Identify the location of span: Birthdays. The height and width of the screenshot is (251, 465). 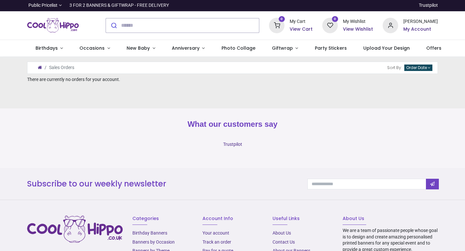
(46, 48).